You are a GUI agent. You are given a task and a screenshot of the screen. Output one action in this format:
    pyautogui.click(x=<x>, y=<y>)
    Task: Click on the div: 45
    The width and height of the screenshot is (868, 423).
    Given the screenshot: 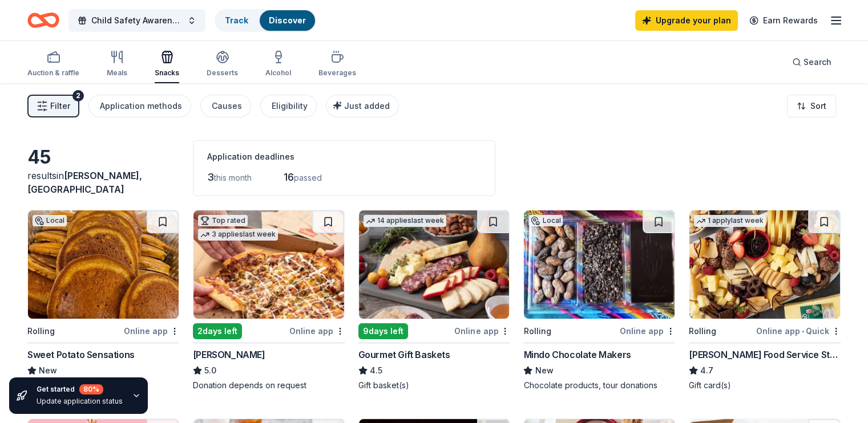 What is the action you would take?
    pyautogui.click(x=103, y=157)
    